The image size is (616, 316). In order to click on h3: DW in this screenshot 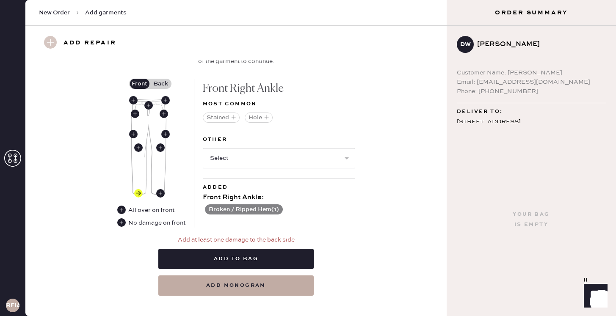, I will do `click(465, 44)`.